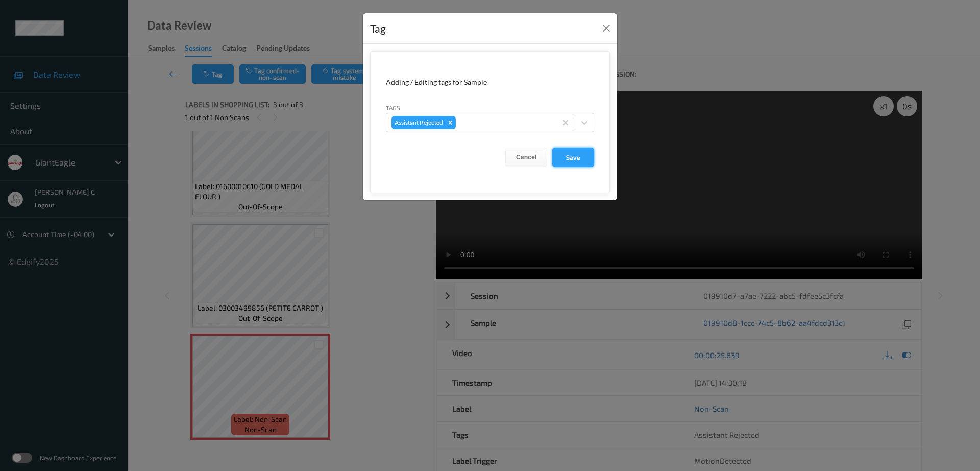  Describe the element at coordinates (526, 157) in the screenshot. I see `button: Cancel` at that location.